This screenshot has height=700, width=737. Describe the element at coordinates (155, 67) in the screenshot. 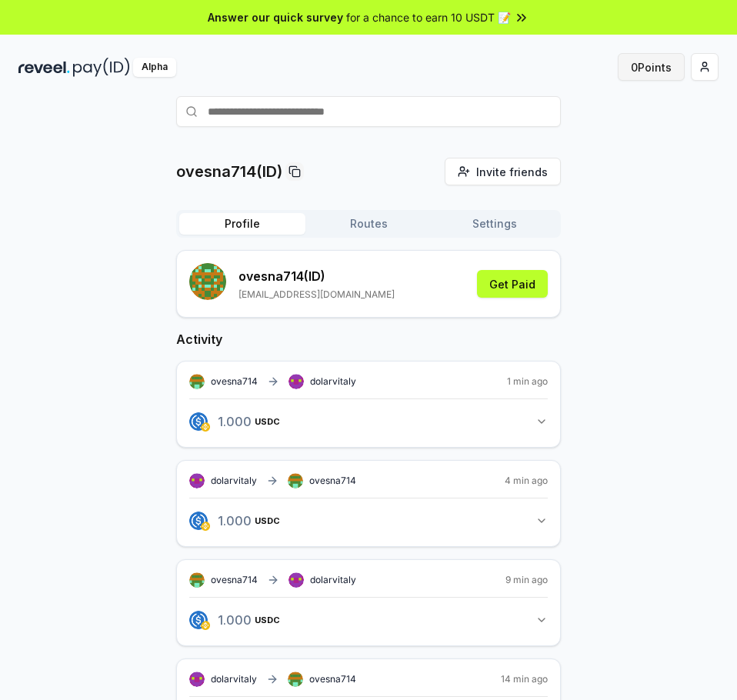

I see `div: Alpha` at that location.